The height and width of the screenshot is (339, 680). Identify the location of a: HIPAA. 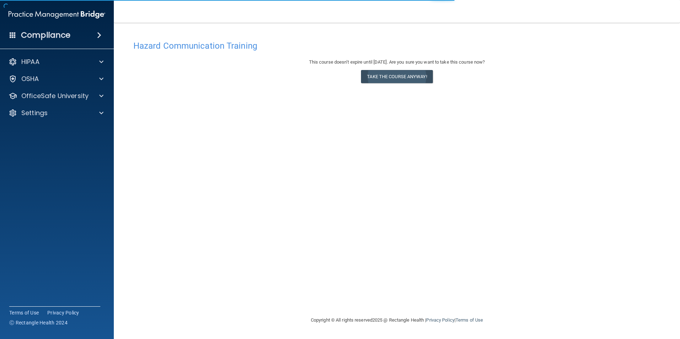
(56, 62).